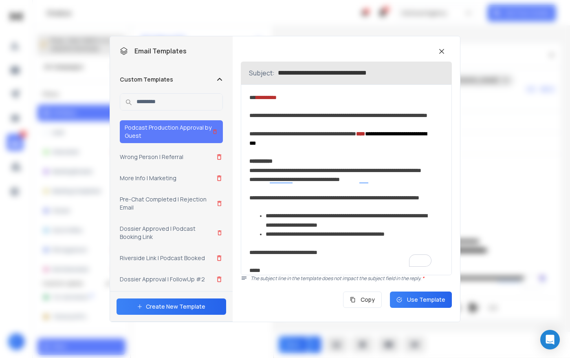 The height and width of the screenshot is (358, 570). What do you see at coordinates (346, 180) in the screenshot?
I see `div: To enrich screen reader interactions, please activate Accessibility in Grammarly extension settings` at bounding box center [346, 180].